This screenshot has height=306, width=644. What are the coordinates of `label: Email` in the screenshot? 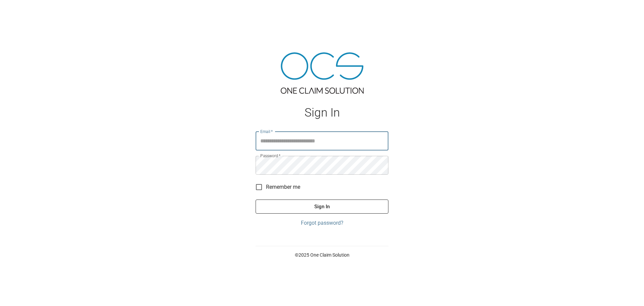 It's located at (267, 132).